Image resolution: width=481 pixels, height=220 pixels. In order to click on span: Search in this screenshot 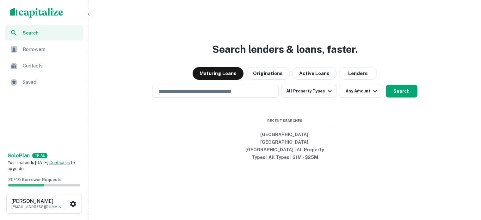, I will do `click(51, 33)`.